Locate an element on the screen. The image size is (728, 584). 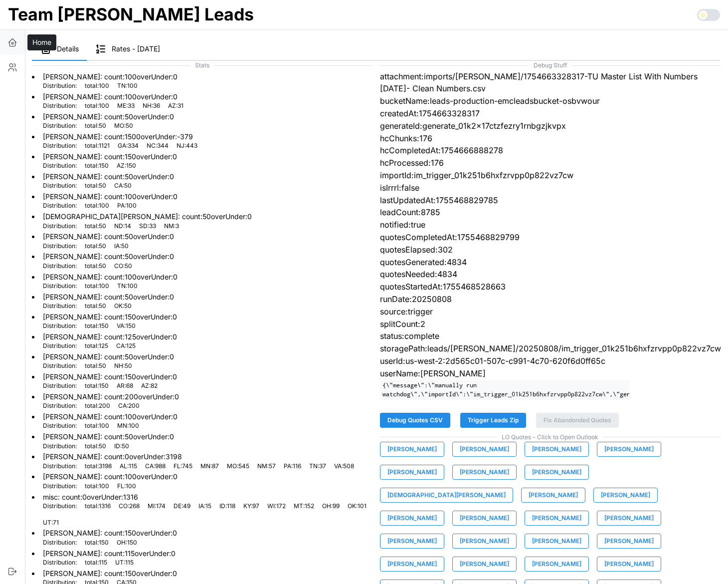
p: GA : 334 is located at coordinates (128, 145).